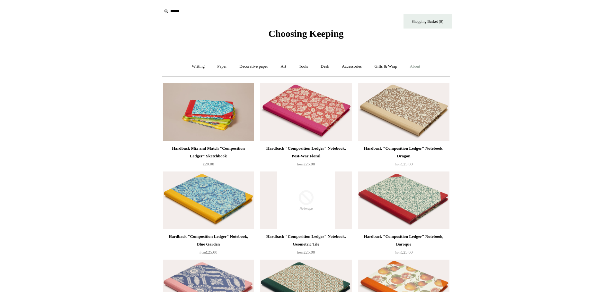 The width and height of the screenshot is (612, 292). I want to click on div: Hardback "Composition Ledger" Notebook, Geometric Tile, so click(306, 241).